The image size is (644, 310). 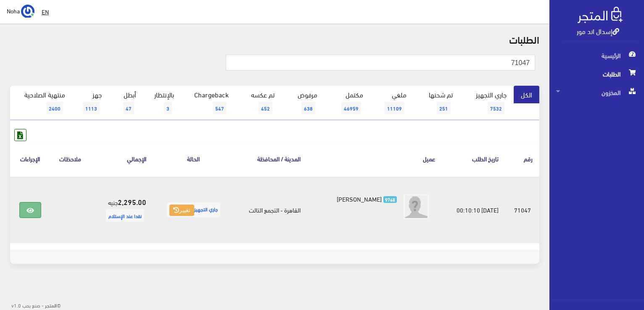 What do you see at coordinates (486, 103) in the screenshot?
I see `a: جاري التجهيز7532` at bounding box center [486, 103].